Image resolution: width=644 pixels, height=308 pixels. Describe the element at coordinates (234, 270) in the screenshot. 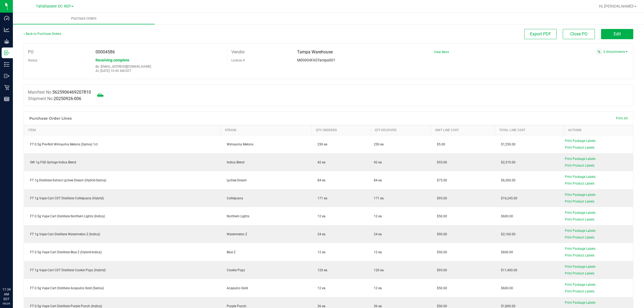

I see `span: Cookie Popz` at that location.